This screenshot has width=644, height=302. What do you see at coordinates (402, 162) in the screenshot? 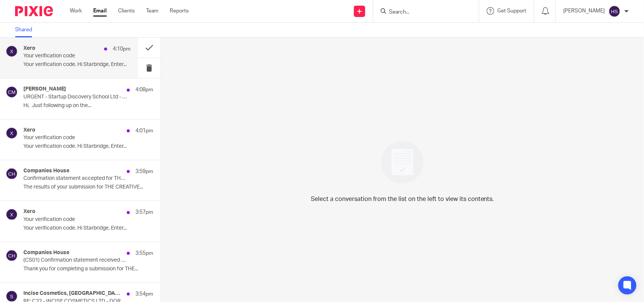
I see `img: image` at bounding box center [402, 162].